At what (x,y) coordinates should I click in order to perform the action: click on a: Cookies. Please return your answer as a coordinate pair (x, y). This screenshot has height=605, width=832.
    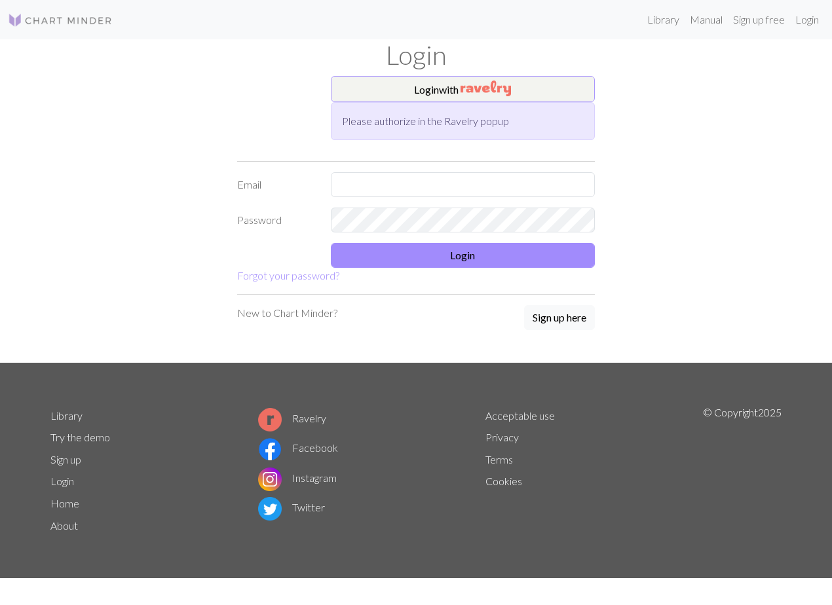
    Looking at the image, I should click on (504, 481).